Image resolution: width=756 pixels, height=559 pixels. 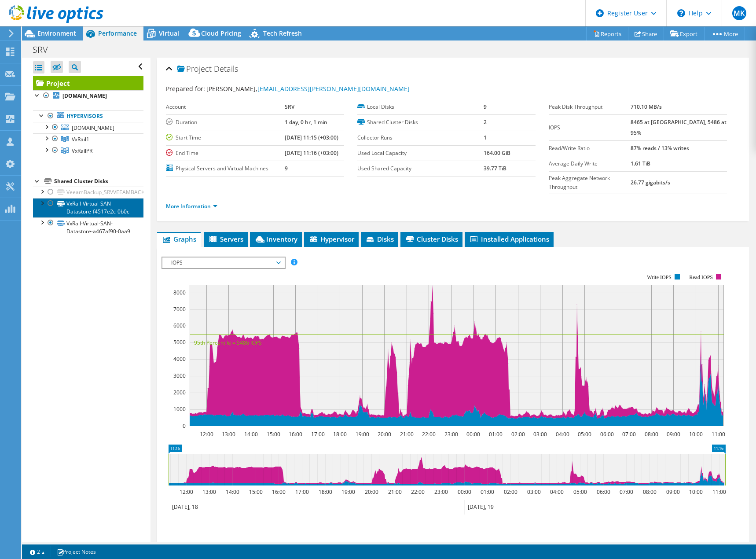 What do you see at coordinates (590, 107) in the screenshot?
I see `label: Peak Disk Throughput` at bounding box center [590, 107].